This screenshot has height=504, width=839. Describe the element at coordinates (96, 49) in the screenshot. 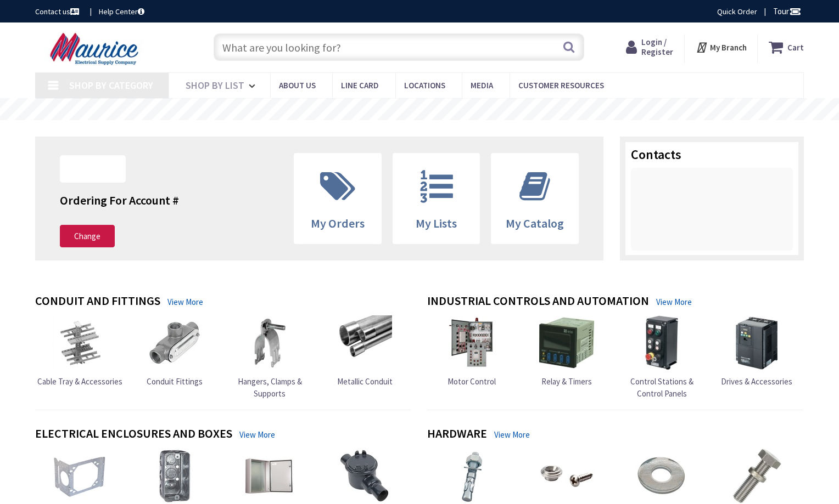

I see `img: Maurice Electrical Supply Company` at that location.